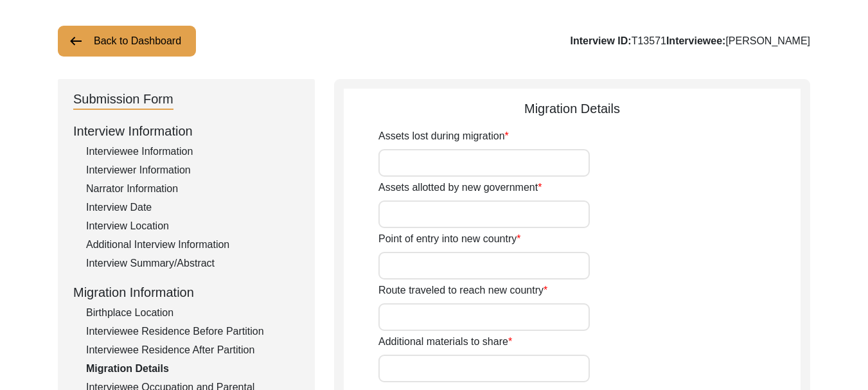 The width and height of the screenshot is (868, 390). What do you see at coordinates (696, 41) in the screenshot?
I see `b: Interviewee:` at bounding box center [696, 41].